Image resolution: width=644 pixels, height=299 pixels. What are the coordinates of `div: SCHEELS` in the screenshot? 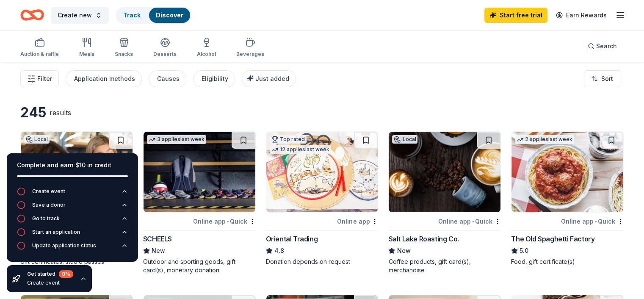 It's located at (157, 239).